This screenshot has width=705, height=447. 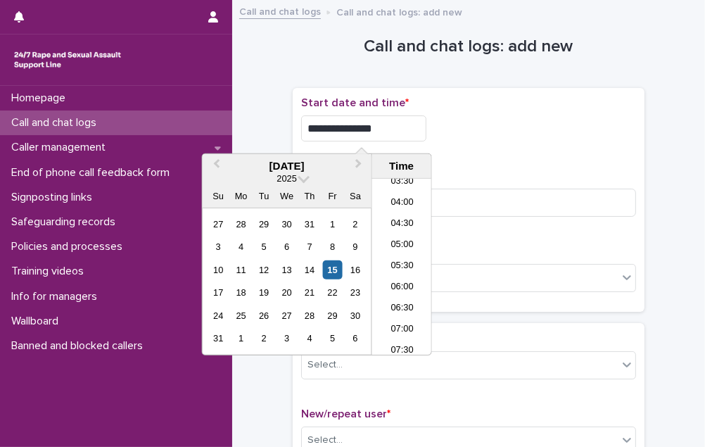 What do you see at coordinates (241, 338) in the screenshot?
I see `div: Choose Monday, September 1st, 2025` at bounding box center [241, 338].